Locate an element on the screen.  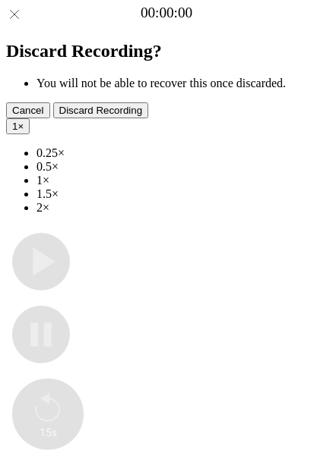
span: 1 is located at coordinates (14, 126).